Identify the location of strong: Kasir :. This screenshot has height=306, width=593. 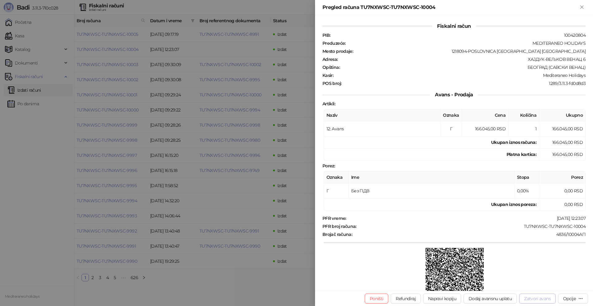
(328, 75).